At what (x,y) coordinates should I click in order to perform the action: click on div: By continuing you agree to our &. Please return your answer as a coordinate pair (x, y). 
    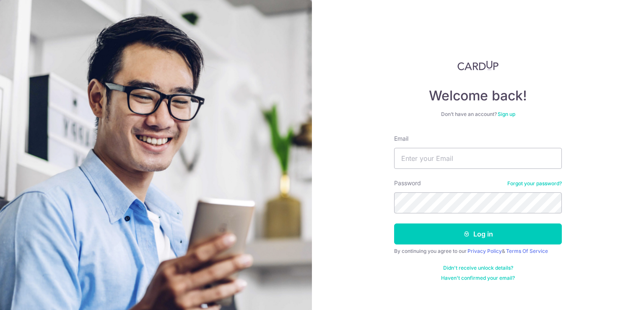
    Looking at the image, I should click on (478, 251).